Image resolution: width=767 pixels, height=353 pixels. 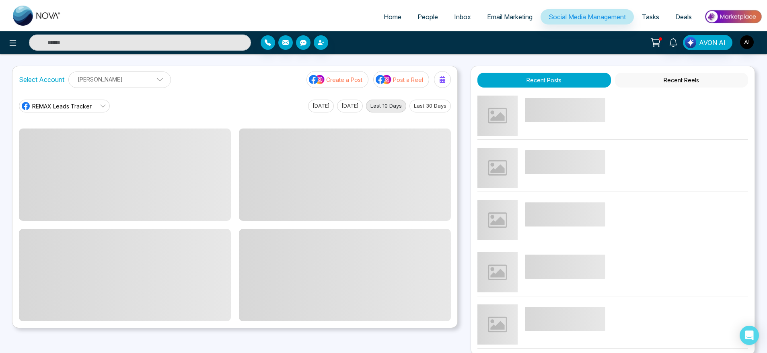 I want to click on span: Deals, so click(x=683, y=17).